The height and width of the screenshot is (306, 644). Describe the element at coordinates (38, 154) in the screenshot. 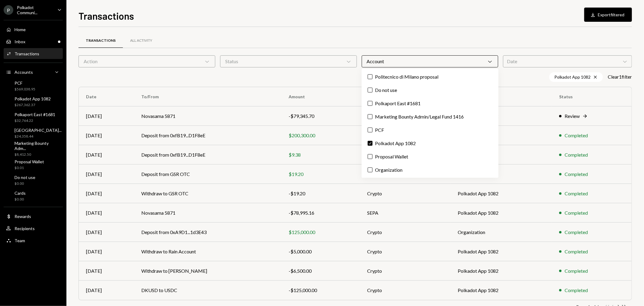

I see `div: $8,412.50` at that location.